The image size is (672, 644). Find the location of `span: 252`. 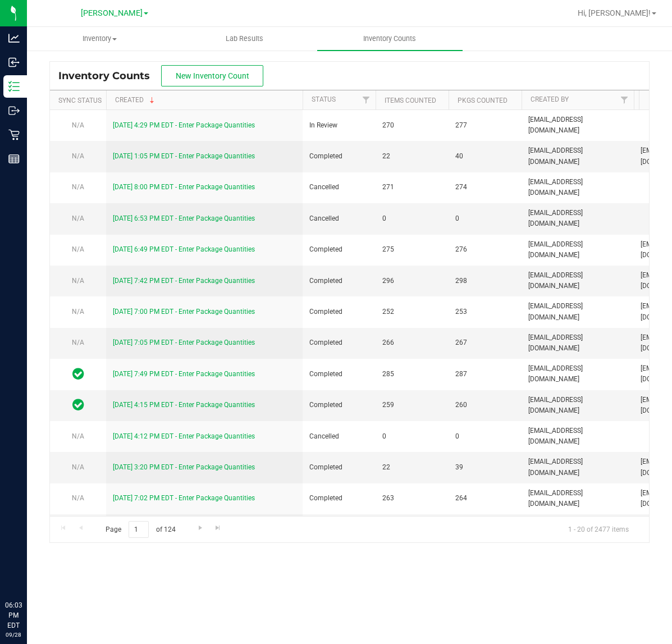

span: 252 is located at coordinates (412, 312).